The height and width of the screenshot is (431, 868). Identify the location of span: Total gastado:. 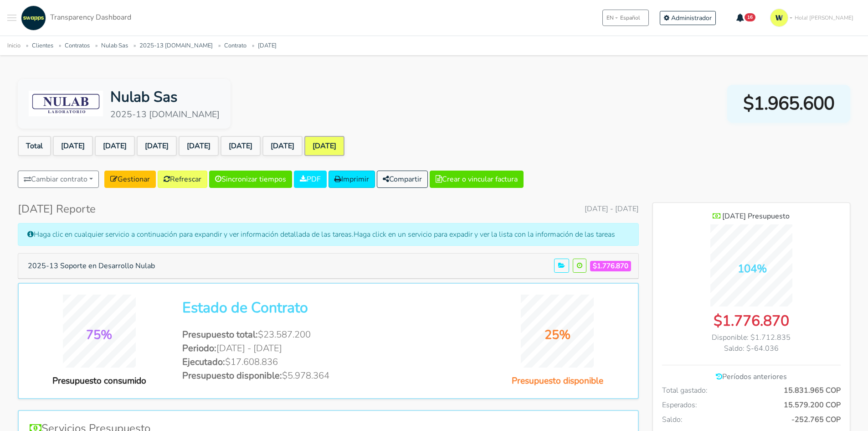
(685, 391).